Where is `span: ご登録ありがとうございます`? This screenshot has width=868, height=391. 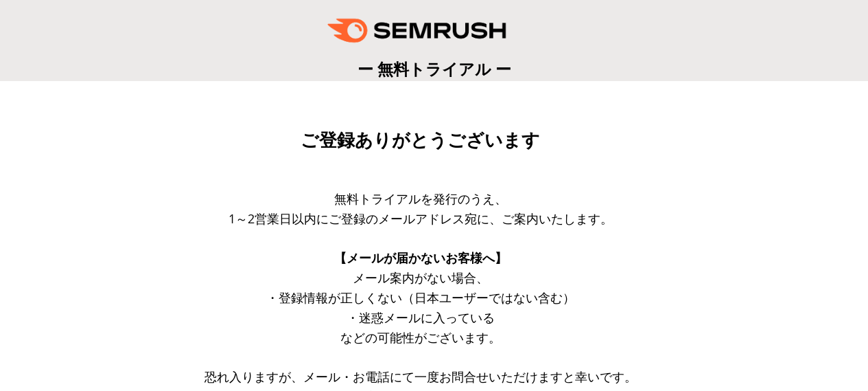 span: ご登録ありがとうございます is located at coordinates (420, 140).